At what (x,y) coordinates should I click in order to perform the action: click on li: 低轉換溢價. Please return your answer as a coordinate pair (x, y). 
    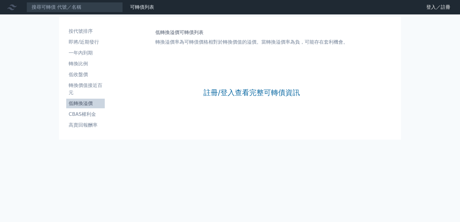
    Looking at the image, I should click on (85, 104).